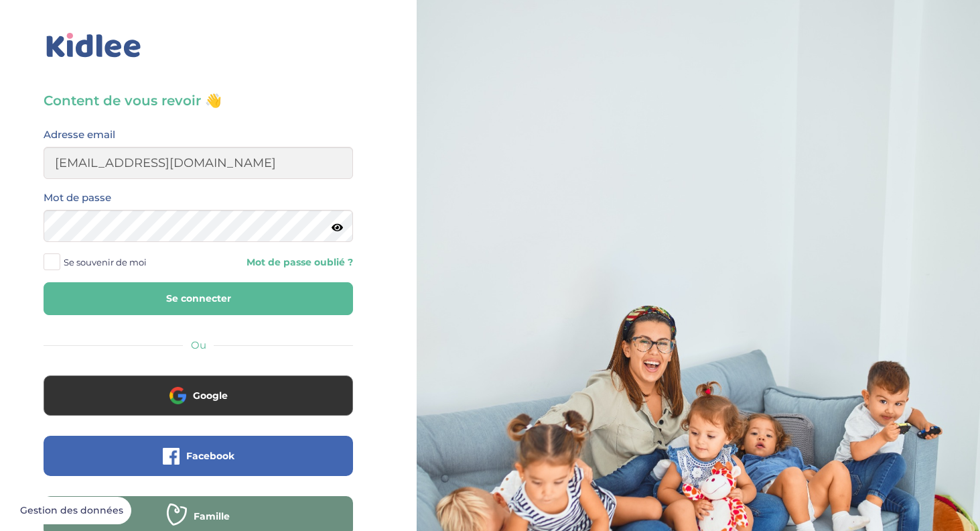  I want to click on h3: Content de vous revoir 👋, so click(198, 100).